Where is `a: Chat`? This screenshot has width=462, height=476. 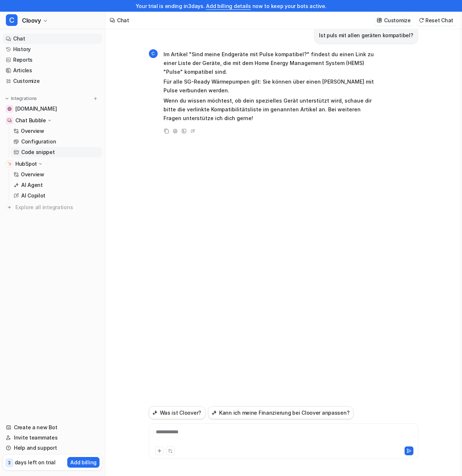
a: Chat is located at coordinates (52, 39).